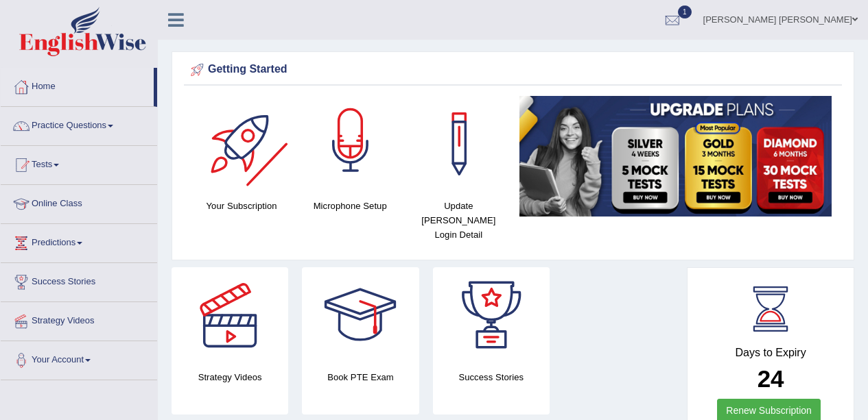 Image resolution: width=868 pixels, height=420 pixels. Describe the element at coordinates (685, 11) in the screenshot. I see `span: 1` at that location.